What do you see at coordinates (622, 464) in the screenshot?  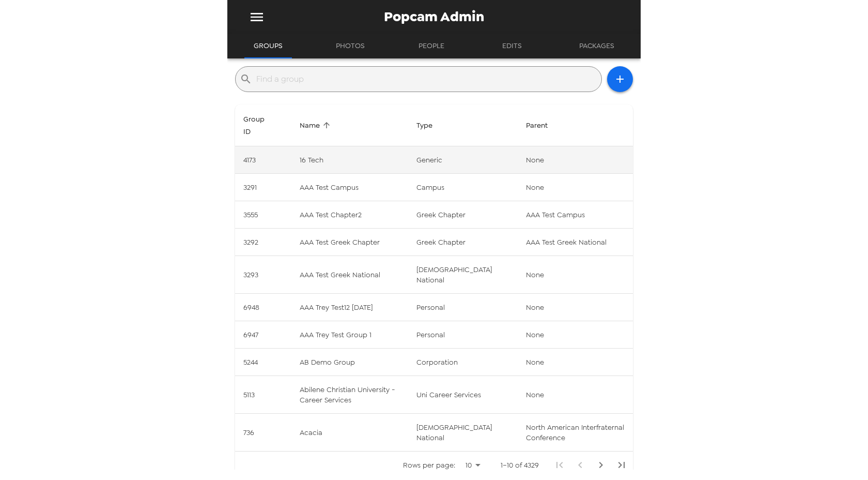 I see `button: Last Page` at bounding box center [622, 464].